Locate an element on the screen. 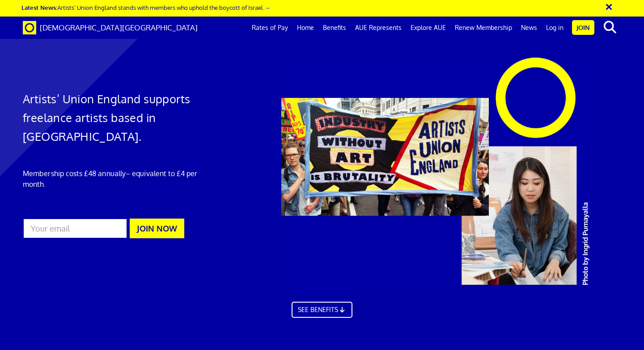 This screenshot has height=350, width=644. input: Your email is located at coordinates (75, 228).